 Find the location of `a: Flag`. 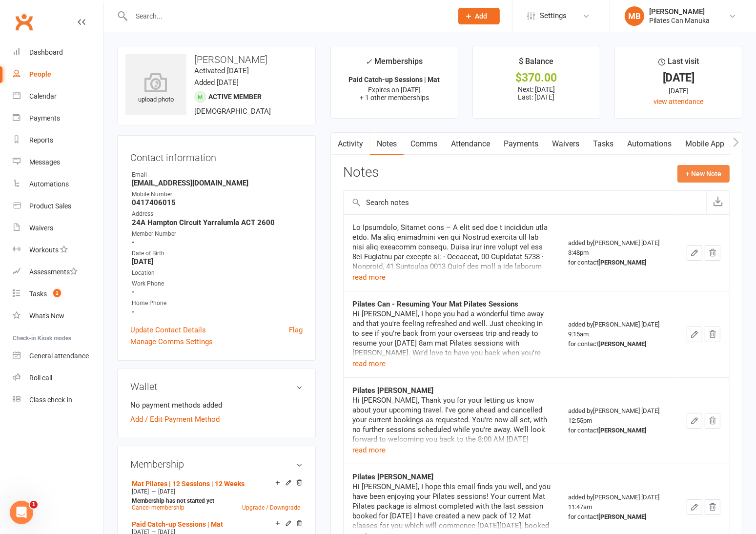

a: Flag is located at coordinates (296, 330).